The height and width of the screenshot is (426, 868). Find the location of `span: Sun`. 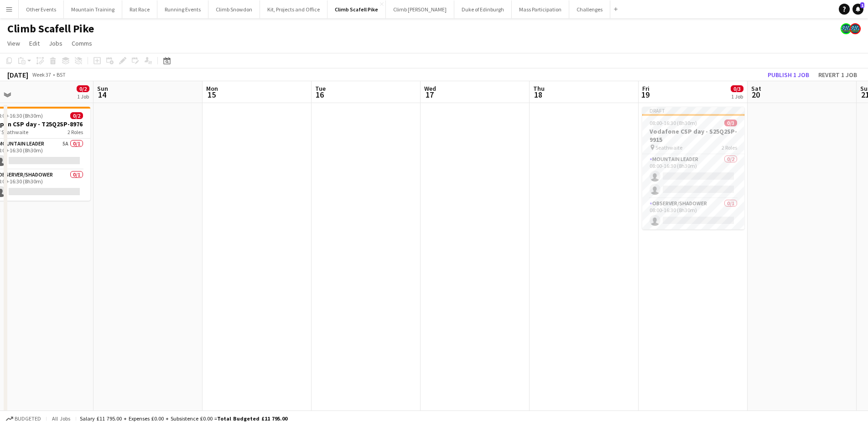

span: Sun is located at coordinates (102, 88).